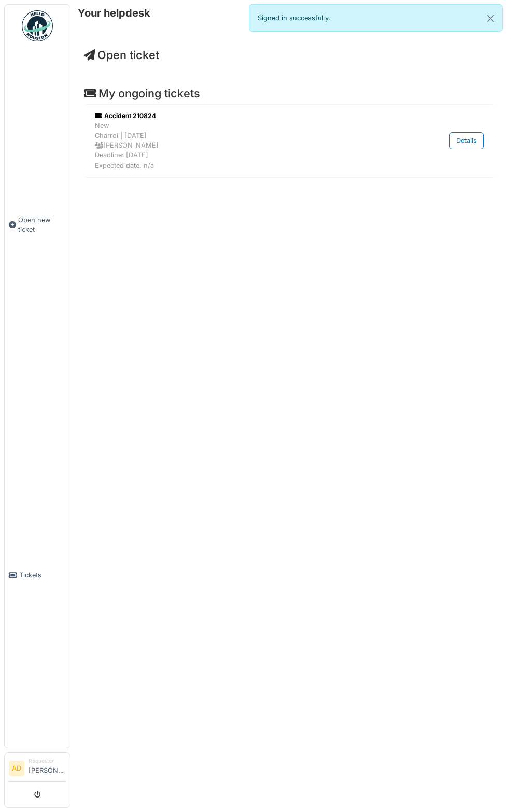 Image resolution: width=508 pixels, height=812 pixels. I want to click on h6: Your helpdesk, so click(114, 13).